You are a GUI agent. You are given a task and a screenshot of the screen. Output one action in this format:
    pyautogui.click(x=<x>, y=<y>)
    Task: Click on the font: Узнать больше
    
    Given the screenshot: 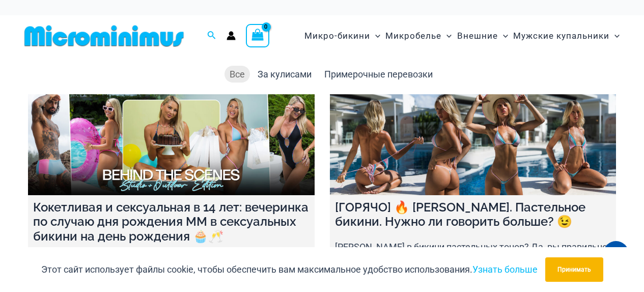 What is the action you would take?
    pyautogui.click(x=505, y=269)
    